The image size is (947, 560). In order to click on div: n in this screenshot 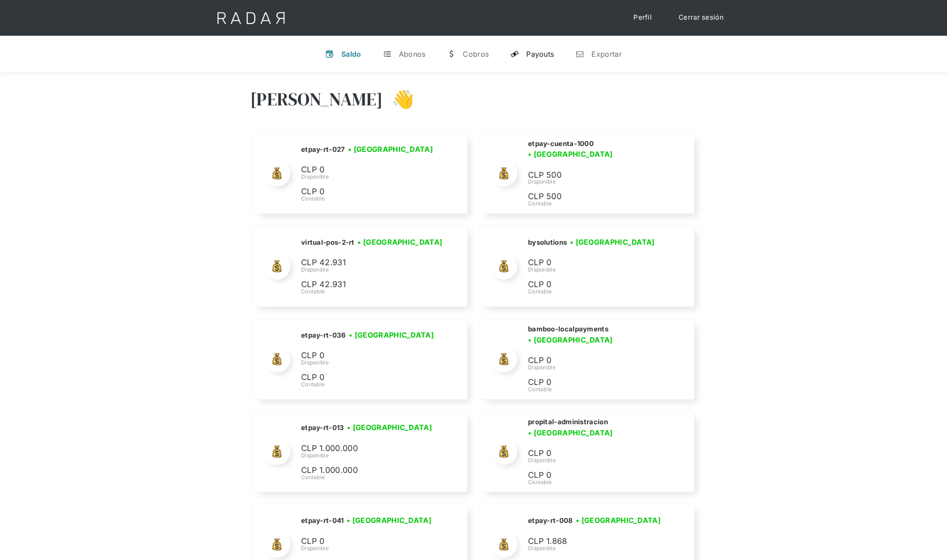, I will do `click(580, 54)`.